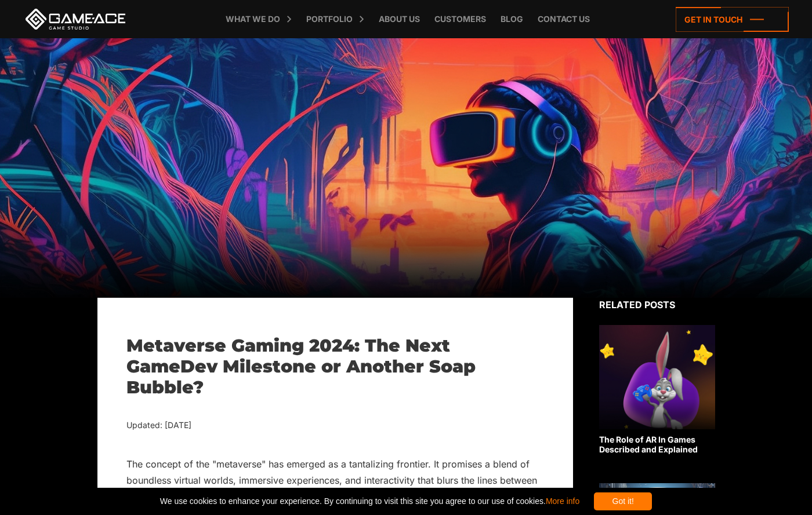 Image resolution: width=812 pixels, height=515 pixels. Describe the element at coordinates (370, 501) in the screenshot. I see `span: We use cookies to enhance your experience. By continuing to visit this site you agree to our use ...` at that location.